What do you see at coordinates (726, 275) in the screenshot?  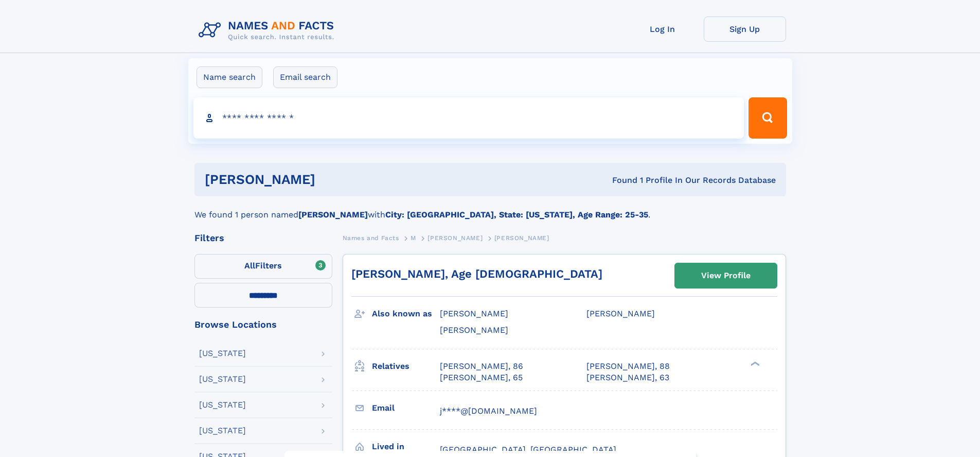 I see `div: View Profile` at bounding box center [726, 275].